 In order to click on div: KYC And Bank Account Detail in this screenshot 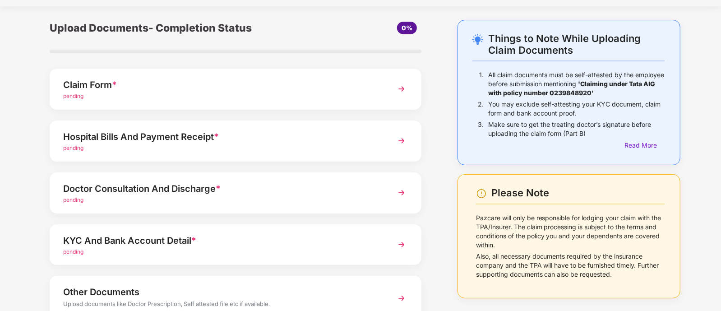, I will do `click(221, 241)`.